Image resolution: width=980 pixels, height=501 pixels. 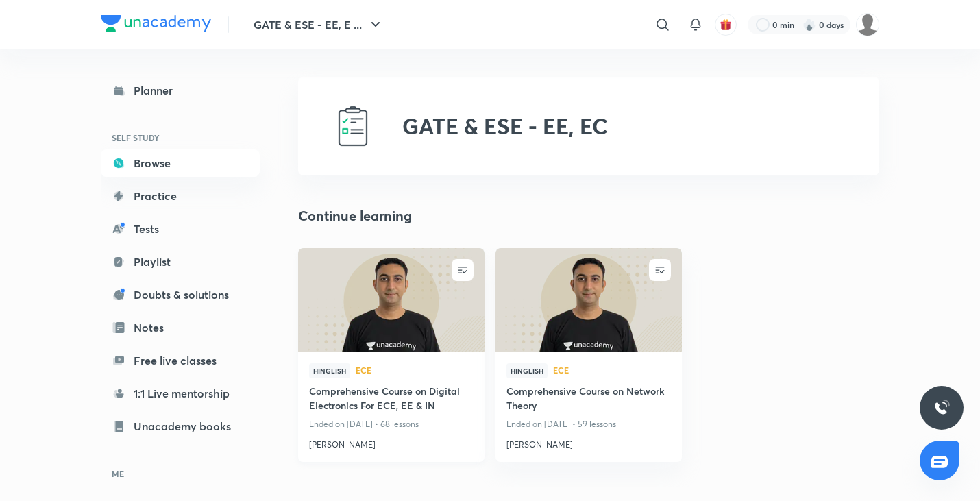 I want to click on button: avatar, so click(x=726, y=25).